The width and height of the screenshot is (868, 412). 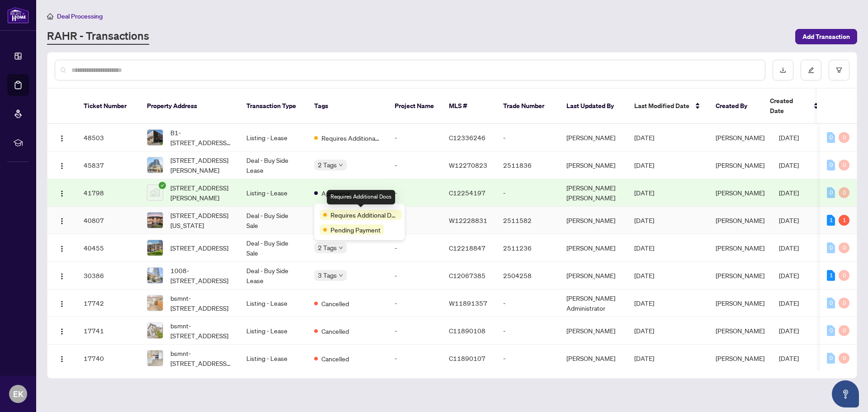 What do you see at coordinates (467, 138) in the screenshot?
I see `span: C12336246` at bounding box center [467, 138].